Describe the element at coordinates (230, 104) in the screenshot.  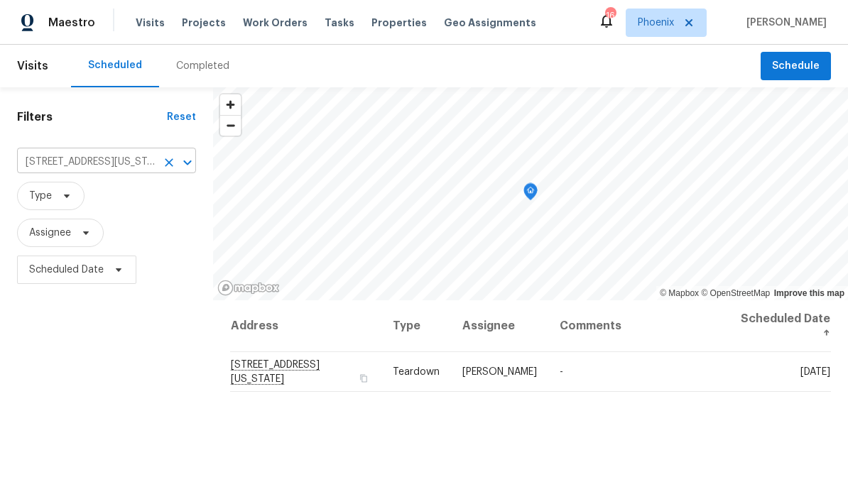
I see `button: Zoom in` at that location.